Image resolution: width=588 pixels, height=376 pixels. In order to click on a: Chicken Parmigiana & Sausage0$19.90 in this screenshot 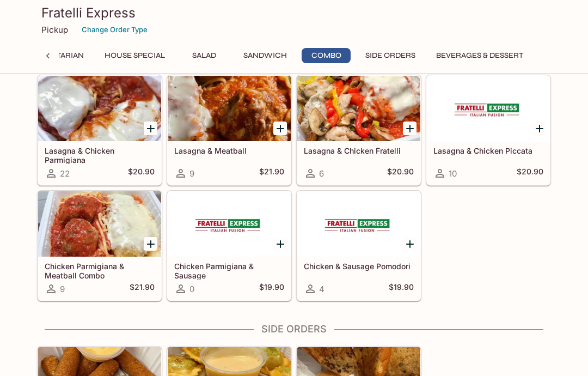, I will do `click(229, 246)`.